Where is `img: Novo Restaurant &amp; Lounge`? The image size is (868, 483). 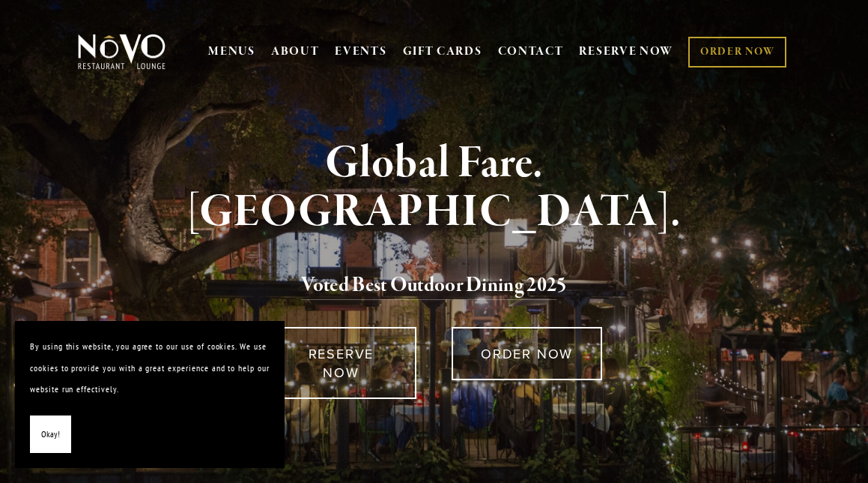
img: Novo Restaurant &amp; Lounge is located at coordinates (121, 51).